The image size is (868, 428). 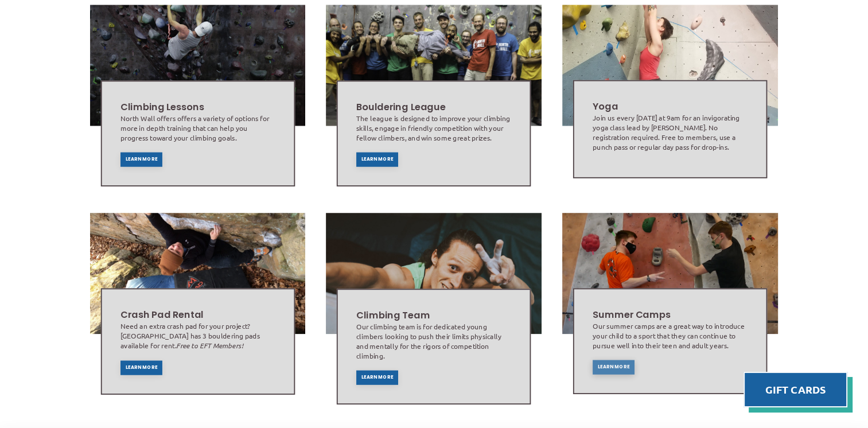 I want to click on div: Our climbing team is for dedicated young climbers looking to push their limits physically and men..., so click(x=434, y=341).